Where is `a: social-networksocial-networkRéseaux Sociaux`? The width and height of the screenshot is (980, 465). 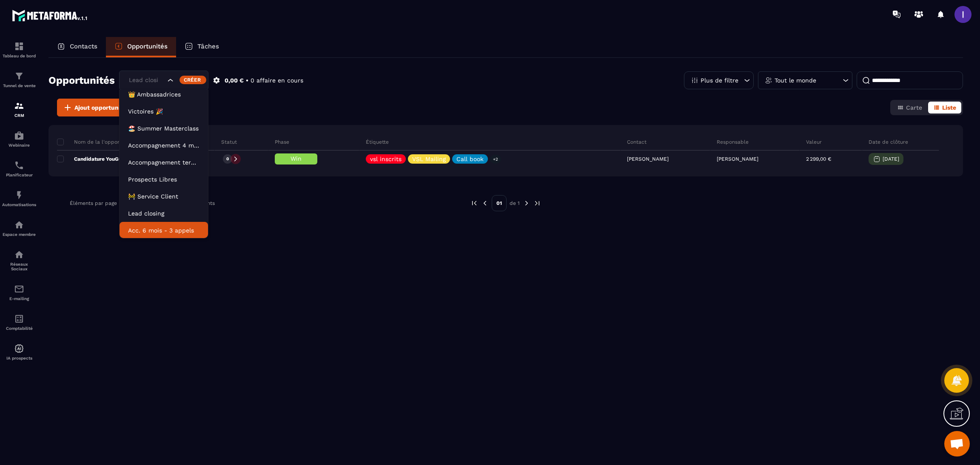
a: social-networksocial-networkRéseaux Sociaux is located at coordinates (19, 260).